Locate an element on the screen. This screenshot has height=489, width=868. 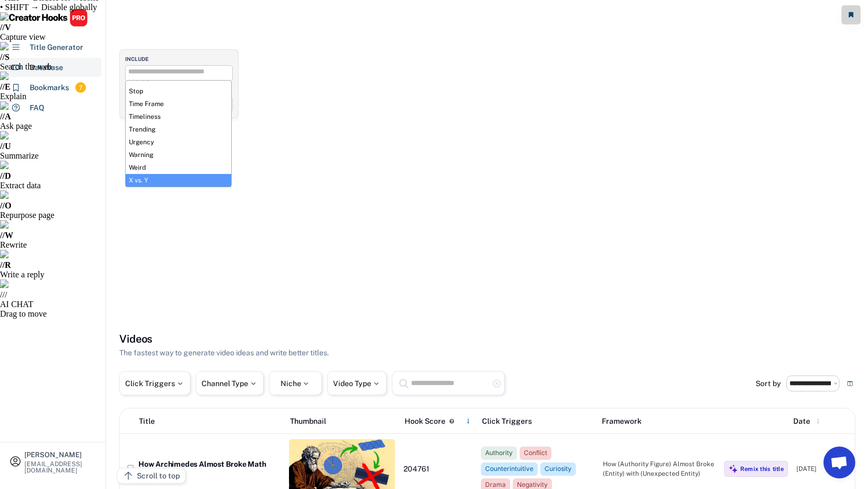
text: bookmark_border is located at coordinates (130, 469).